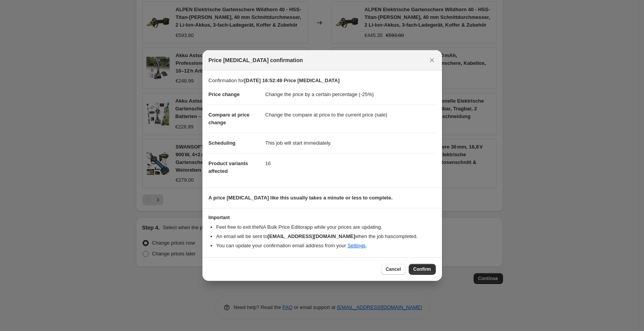 This screenshot has width=644, height=331. What do you see at coordinates (356, 245) in the screenshot?
I see `a: Settings` at bounding box center [356, 245].